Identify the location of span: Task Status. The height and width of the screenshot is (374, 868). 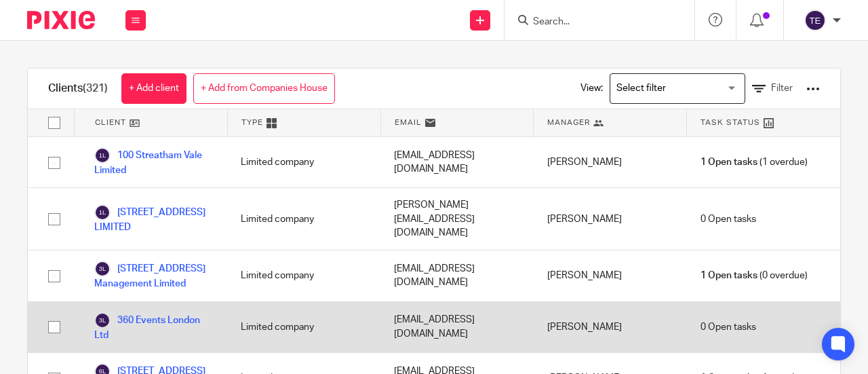
(730, 122).